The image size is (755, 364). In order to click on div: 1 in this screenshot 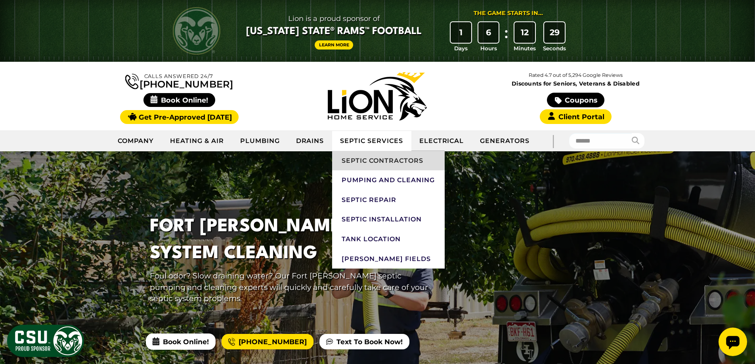, I will do `click(461, 32)`.